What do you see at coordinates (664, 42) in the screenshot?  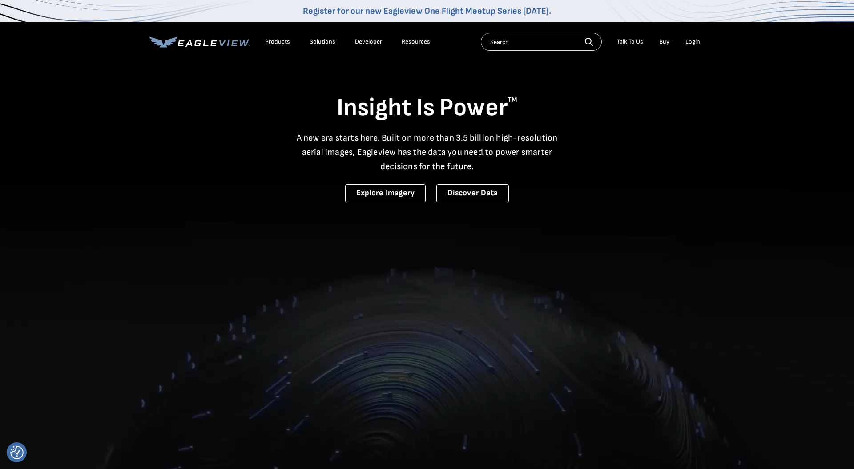 I see `a: Buy` at bounding box center [664, 42].